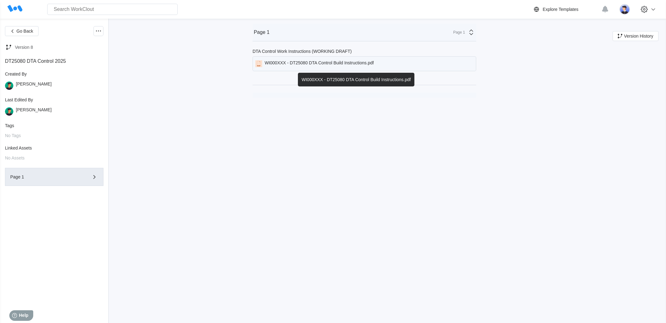  I want to click on img: user-5.png, so click(624, 9).